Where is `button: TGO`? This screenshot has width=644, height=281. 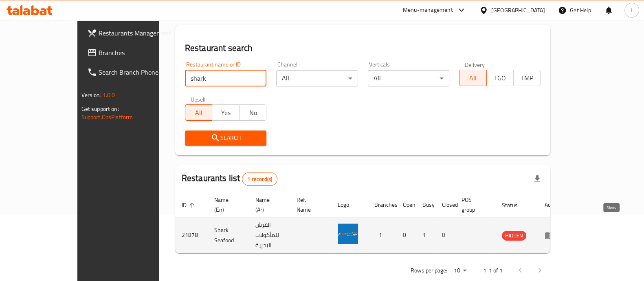 button: TGO is located at coordinates (500, 78).